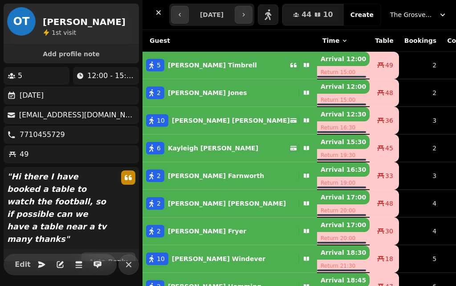 This screenshot has width=456, height=286. Describe the element at coordinates (59, 208) in the screenshot. I see `p: " Hi there I have booked a table to watch the football, so if possible can we have a table near a...` at that location.